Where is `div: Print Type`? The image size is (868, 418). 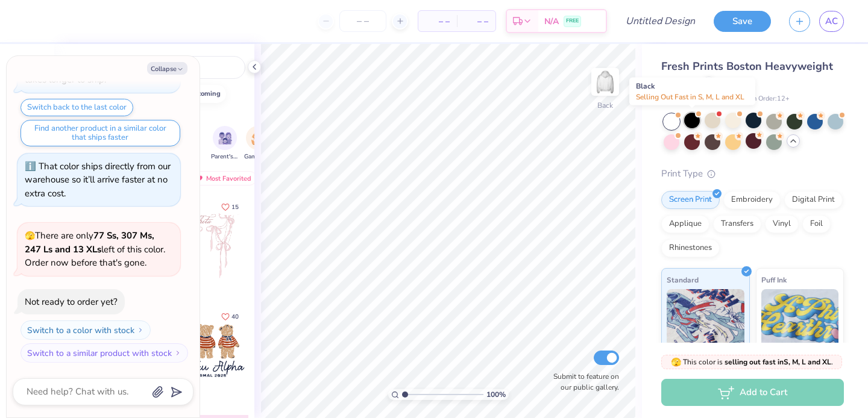 div: Print Type is located at coordinates (752, 173).